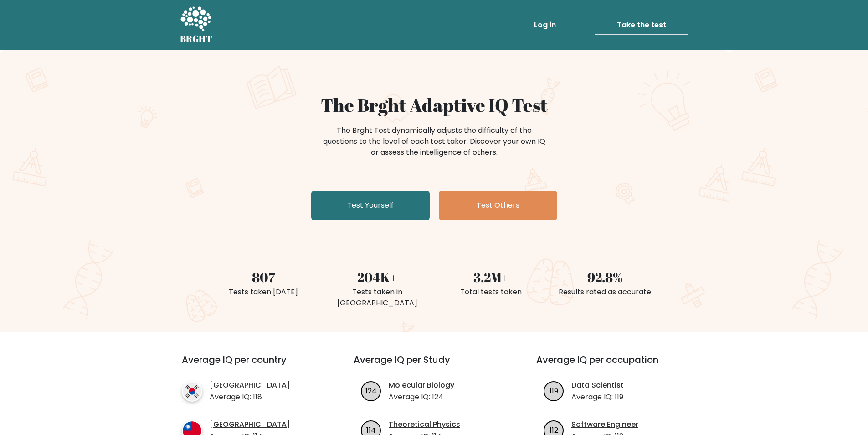 This screenshot has height=435, width=868. Describe the element at coordinates (424, 424) in the screenshot. I see `a: Theoretical Physics` at that location.